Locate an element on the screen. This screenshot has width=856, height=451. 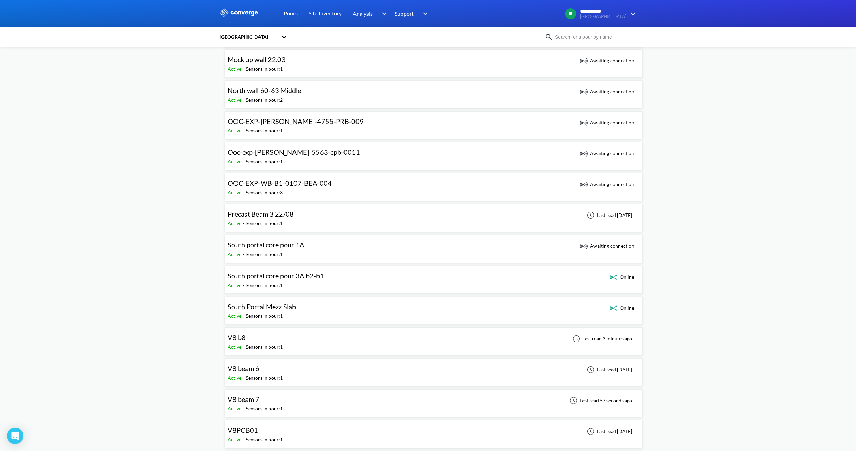
span: V8 beam 6 is located at coordinates (243, 368).